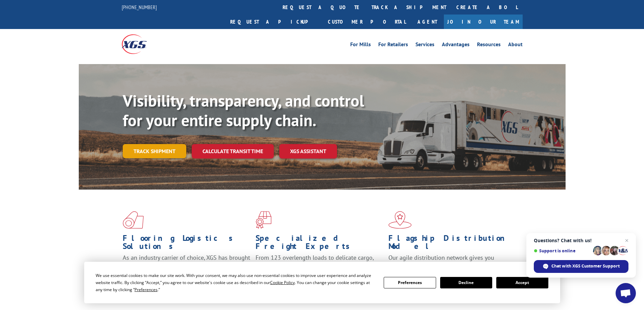  Describe the element at coordinates (235, 283) in the screenshot. I see `div: We use essential cookies to make our site work. With your consent, we may also use non-essential ...` at that location.